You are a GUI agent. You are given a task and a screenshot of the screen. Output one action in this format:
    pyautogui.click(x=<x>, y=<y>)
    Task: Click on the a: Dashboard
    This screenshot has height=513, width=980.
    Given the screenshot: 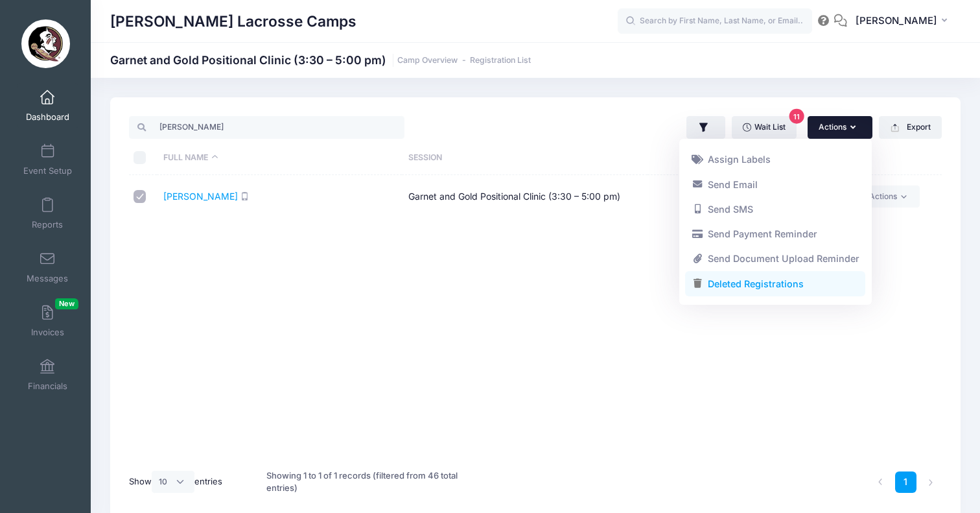 What is the action you would take?
    pyautogui.click(x=47, y=105)
    